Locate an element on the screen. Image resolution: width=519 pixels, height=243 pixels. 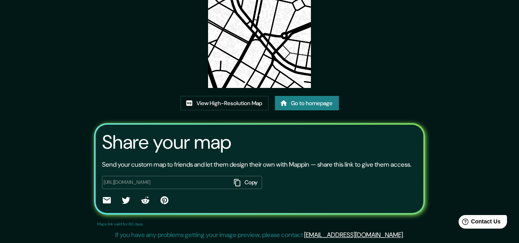
a: Go to homepage is located at coordinates (307, 103).